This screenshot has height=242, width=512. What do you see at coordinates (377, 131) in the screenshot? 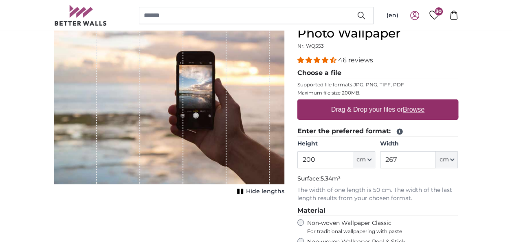
I see `legend: Enter the preferred format:` at bounding box center [377, 131].